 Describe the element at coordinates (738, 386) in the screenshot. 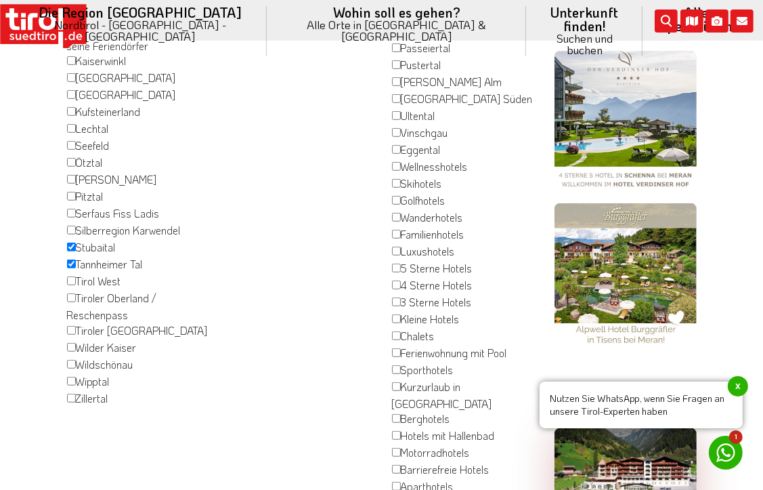

I see `span: x` at that location.